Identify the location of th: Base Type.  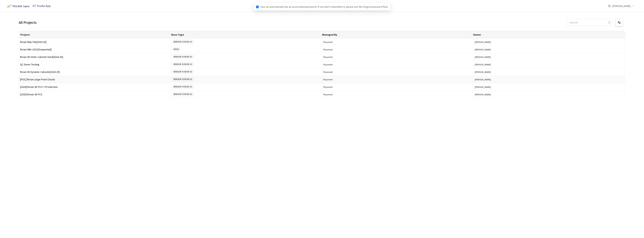
(245, 35).